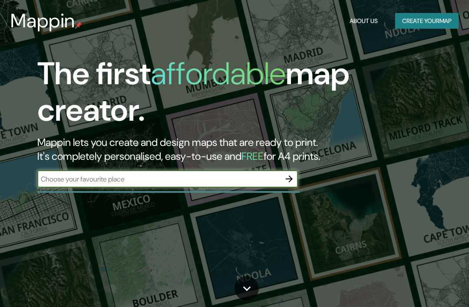 The height and width of the screenshot is (307, 469). What do you see at coordinates (225, 149) in the screenshot?
I see `h2: Mappin lets you create and design maps that are ready to print. It's completely personalised, eas...` at bounding box center [225, 149].